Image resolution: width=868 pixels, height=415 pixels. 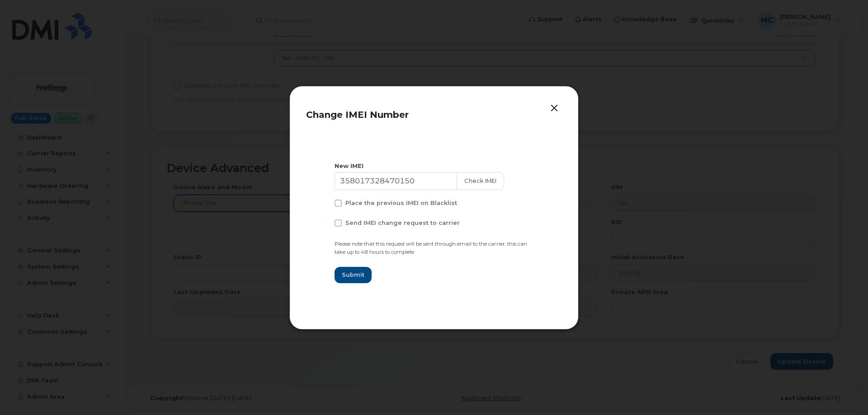 What do you see at coordinates (326, 222) in the screenshot?
I see `input: Send IMEI change request to carrier` at bounding box center [326, 222].